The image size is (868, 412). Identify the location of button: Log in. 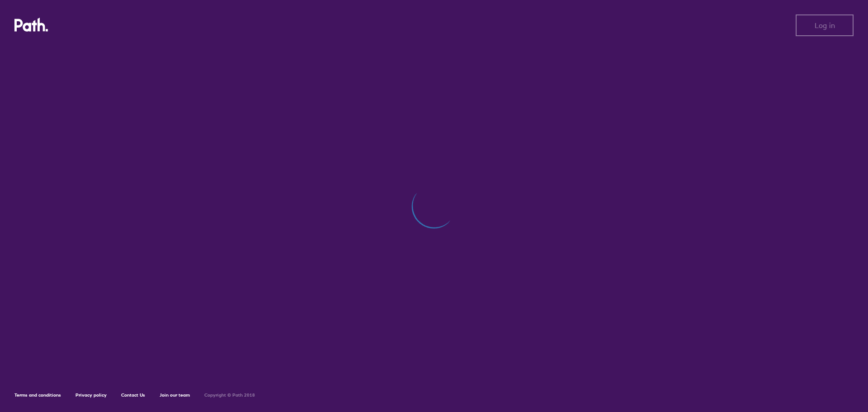
(825, 26).